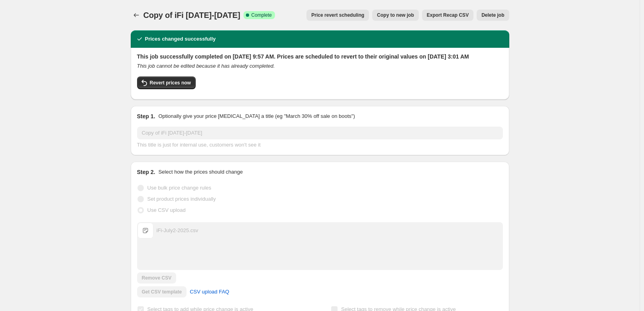 The image size is (644, 311). What do you see at coordinates (337, 15) in the screenshot?
I see `button: Price revert scheduling` at bounding box center [337, 15].